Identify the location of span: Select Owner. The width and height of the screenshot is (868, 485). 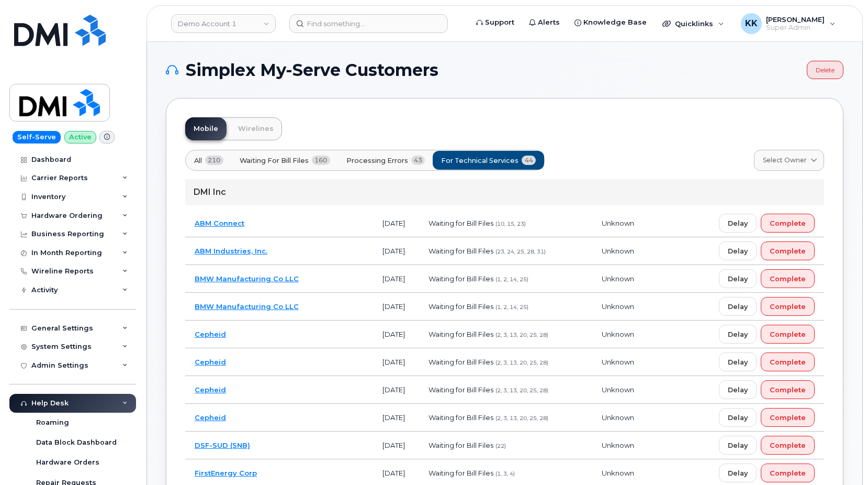
(785, 160).